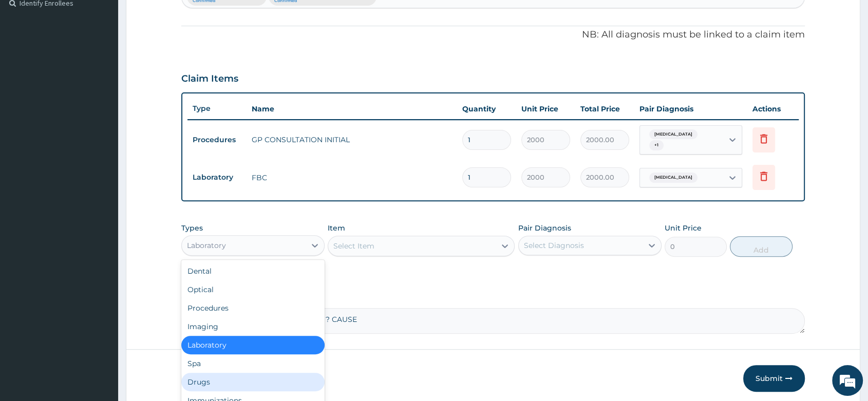 The width and height of the screenshot is (868, 401). Describe the element at coordinates (761, 246) in the screenshot. I see `button: Add` at that location.